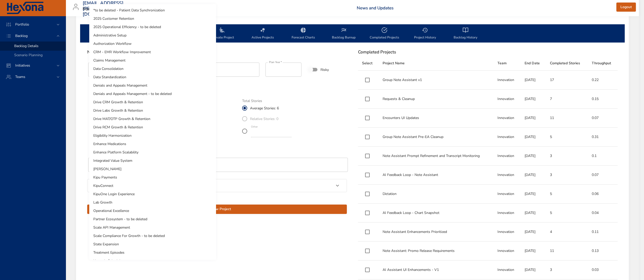  I want to click on li: Lab Growth, so click(153, 202).